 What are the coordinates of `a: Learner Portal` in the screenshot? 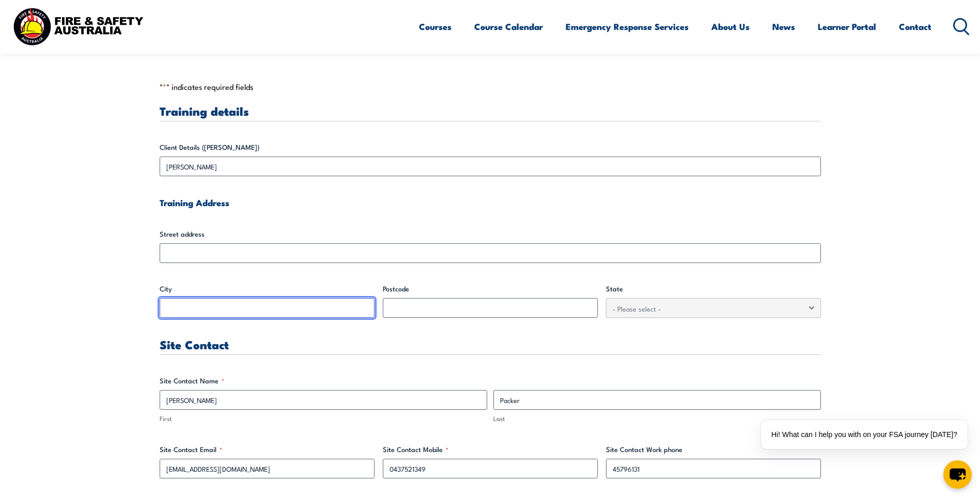 It's located at (846, 26).